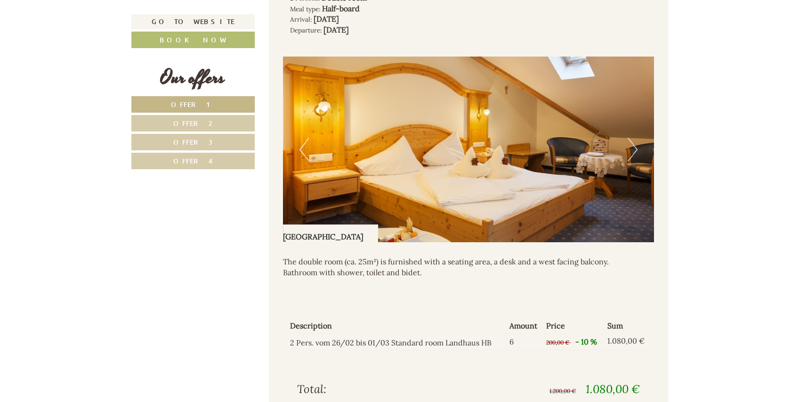  I want to click on span: Offer 3, so click(193, 142).